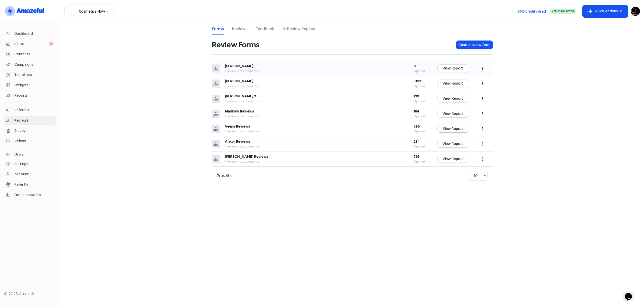  I want to click on a: Documentation, so click(30, 195).